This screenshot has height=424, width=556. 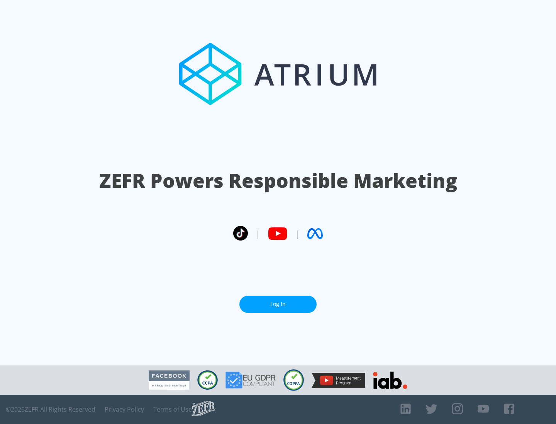 I want to click on img: Facebook Marketing Partner, so click(x=169, y=380).